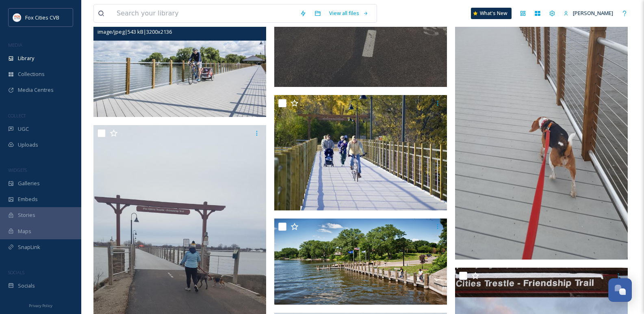  I want to click on img: Loop the Lake (18).jpg, so click(360, 152).